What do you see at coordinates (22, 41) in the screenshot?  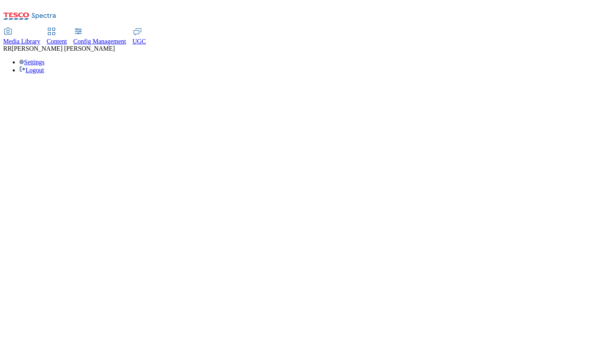 I see `span: Media Library` at bounding box center [22, 41].